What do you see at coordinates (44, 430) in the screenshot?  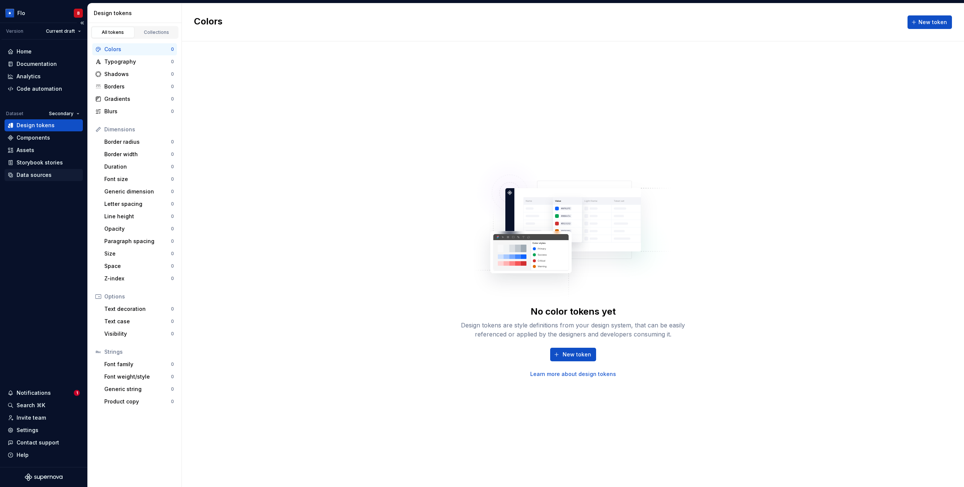 I see `a: Settings` at bounding box center [44, 430].